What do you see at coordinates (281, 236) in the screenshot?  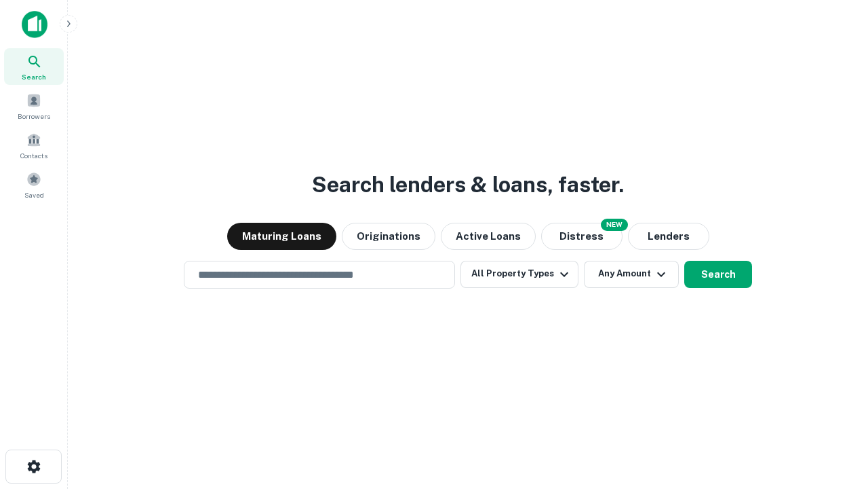 I see `button: Maturing Loans` at bounding box center [281, 236].